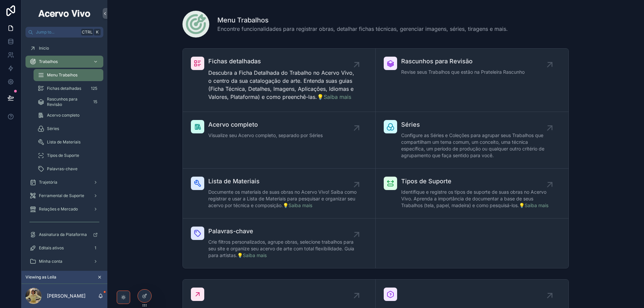  Describe the element at coordinates (95, 102) in the screenshot. I see `div: 15` at that location.